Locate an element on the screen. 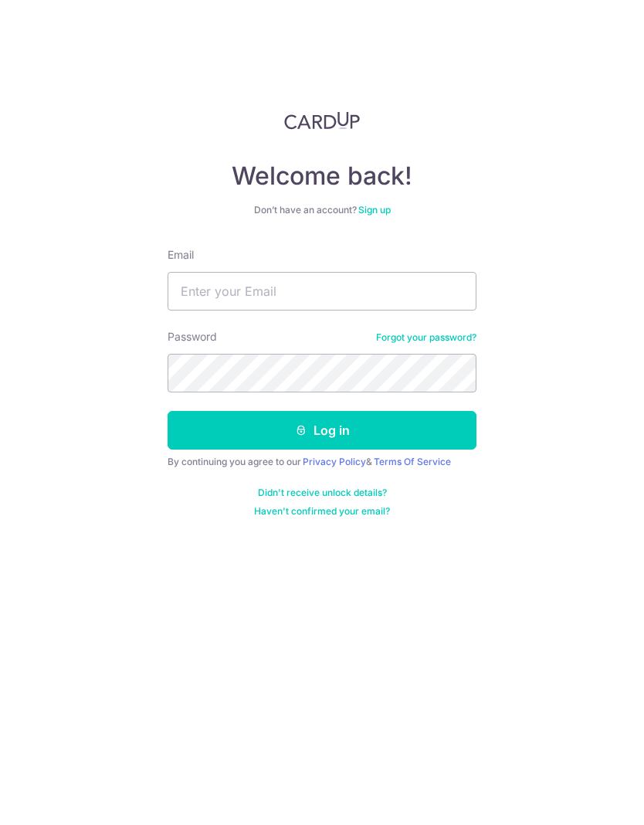 This screenshot has width=644, height=825. img: CardUp Logo is located at coordinates (322, 121).